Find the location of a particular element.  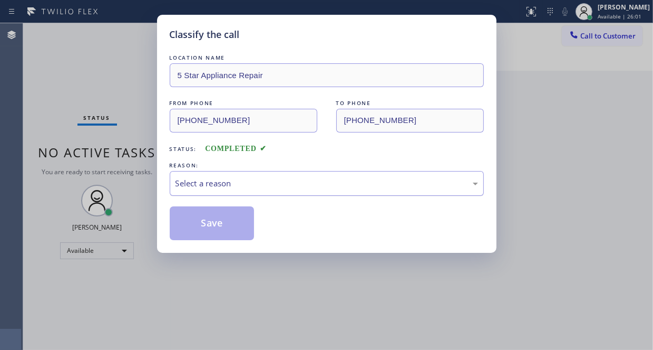

input: From phone is located at coordinates (244, 120).